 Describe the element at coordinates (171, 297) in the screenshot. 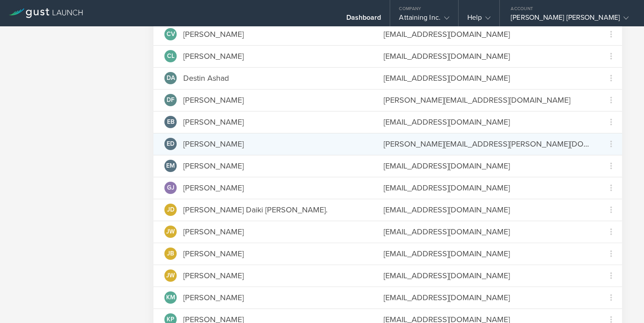

I see `span: KM` at that location.